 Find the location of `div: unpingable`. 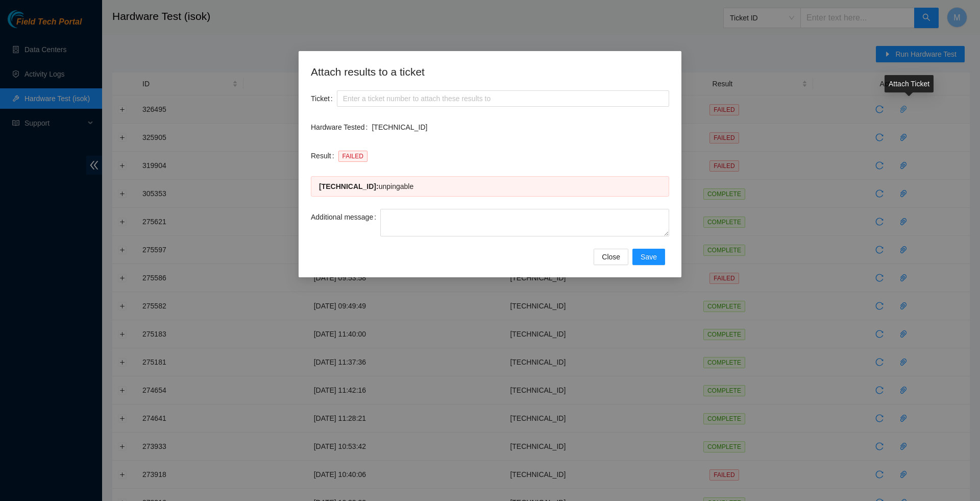

div: unpingable is located at coordinates (516, 186).